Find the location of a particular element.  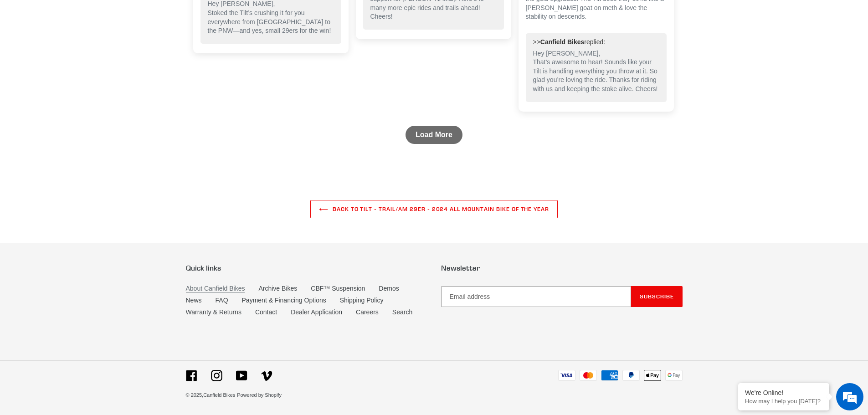

div: We're Online! is located at coordinates (784, 393).